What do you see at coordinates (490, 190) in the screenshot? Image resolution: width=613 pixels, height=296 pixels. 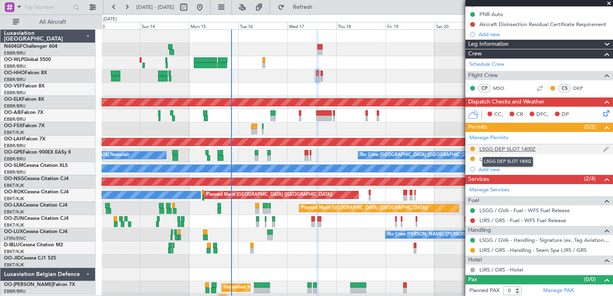 I see `a: Manage Services` at bounding box center [490, 190].